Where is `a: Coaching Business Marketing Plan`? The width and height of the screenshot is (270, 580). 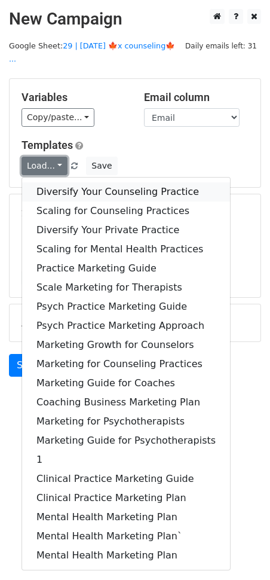
a: Coaching Business Marketing Plan is located at coordinates (126, 403).